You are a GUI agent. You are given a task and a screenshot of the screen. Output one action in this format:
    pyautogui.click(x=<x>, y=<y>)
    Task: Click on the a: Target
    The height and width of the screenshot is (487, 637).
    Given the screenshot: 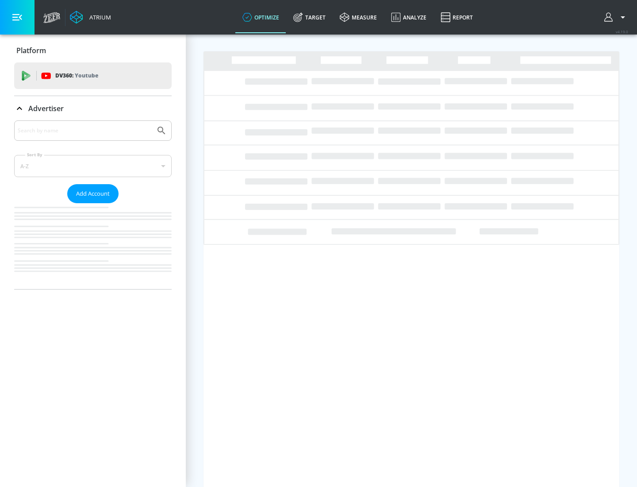 What is the action you would take?
    pyautogui.click(x=309, y=17)
    